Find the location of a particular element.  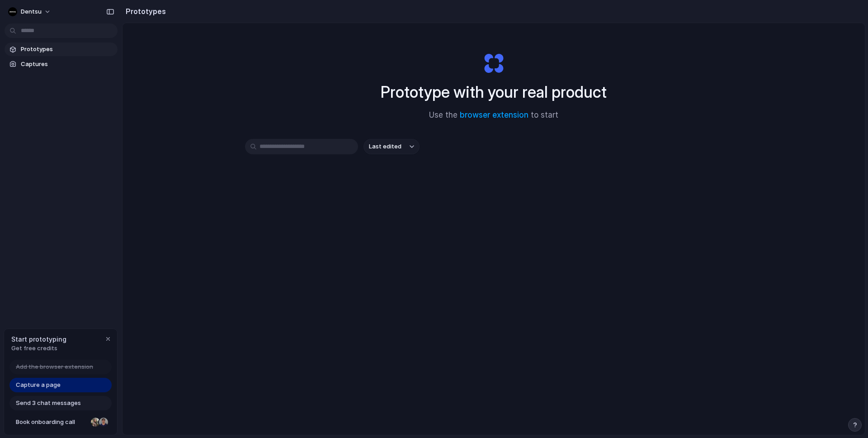

span: Start prototyping is located at coordinates (39, 339).